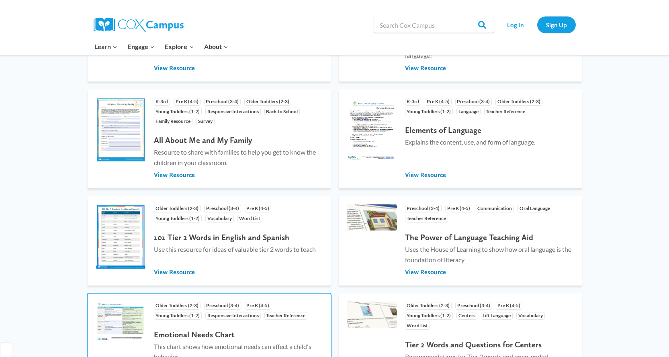  Describe the element at coordinates (460, 139) in the screenshot. I see `a: K-3rd Pre K (4-5) Preschool (3-4) Older Toddlers (2-3) Young Toddlers (1-2) Language Teacher Refe...` at that location.